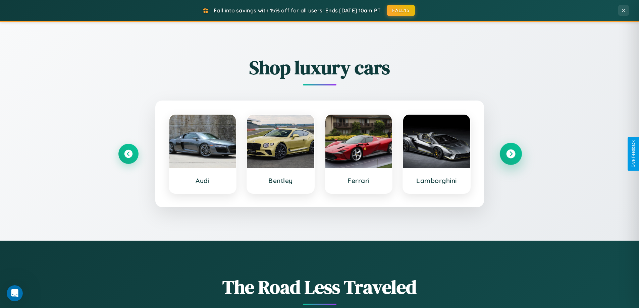 The width and height of the screenshot is (639, 308). Describe the element at coordinates (358, 181) in the screenshot. I see `h3: Ferrari` at that location.